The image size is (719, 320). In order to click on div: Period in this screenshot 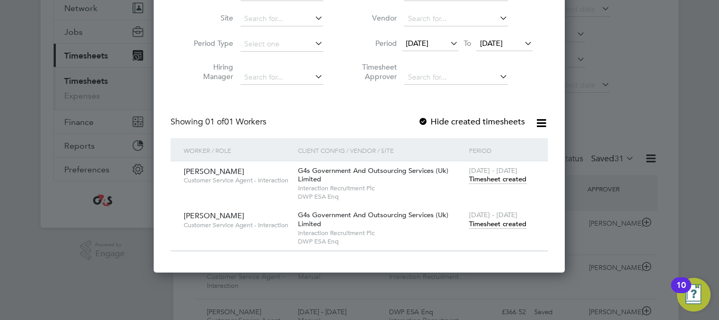, I will do `click(502, 150)`.